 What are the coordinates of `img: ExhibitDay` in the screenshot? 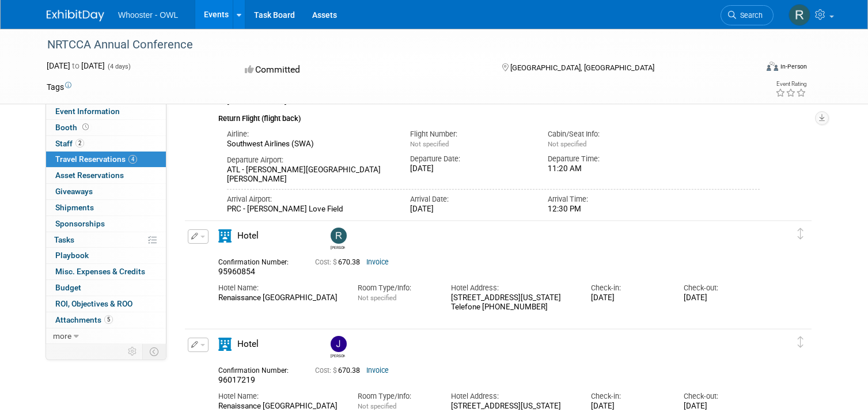 It's located at (75, 15).